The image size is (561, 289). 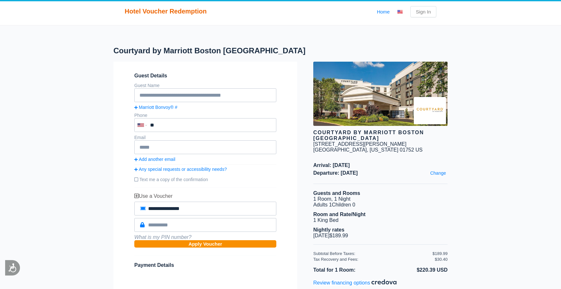 What do you see at coordinates (380, 205) in the screenshot?
I see `li: Adults 1` at bounding box center [380, 205].